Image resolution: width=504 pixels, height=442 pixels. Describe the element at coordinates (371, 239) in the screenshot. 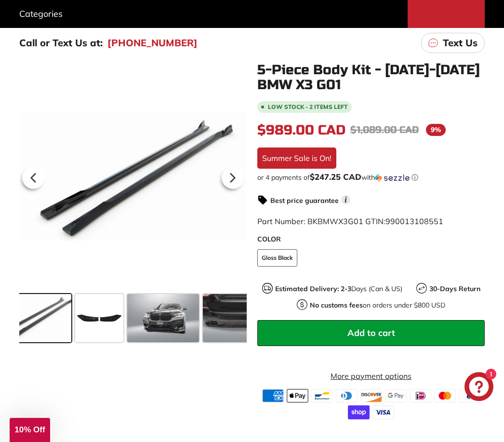

I see `label: COLOR` at that location.